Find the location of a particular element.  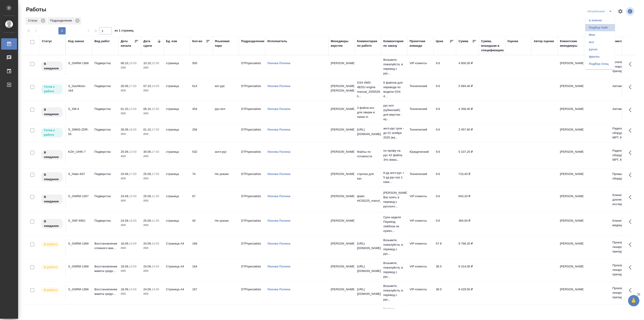

p: 07.10, is located at coordinates (147, 86).